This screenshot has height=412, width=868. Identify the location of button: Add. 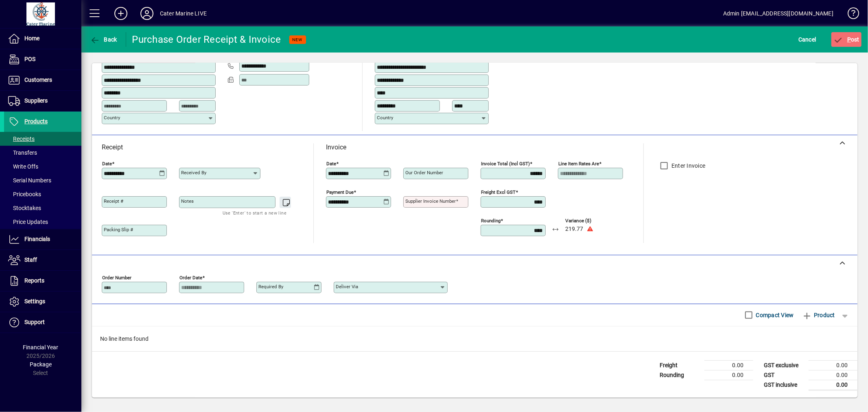
(121, 13).